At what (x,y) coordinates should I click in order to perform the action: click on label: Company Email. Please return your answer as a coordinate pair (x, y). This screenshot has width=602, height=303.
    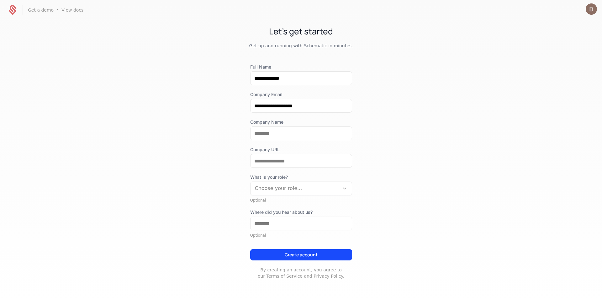
    Looking at the image, I should click on (301, 95).